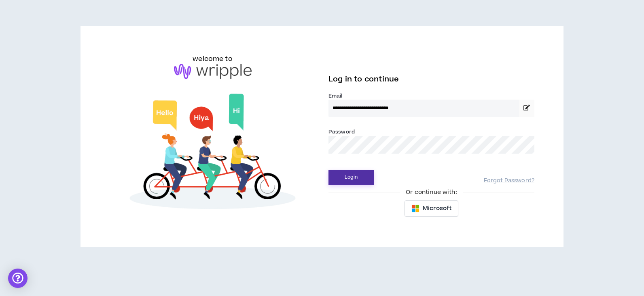  I want to click on label: Password, so click(341, 132).